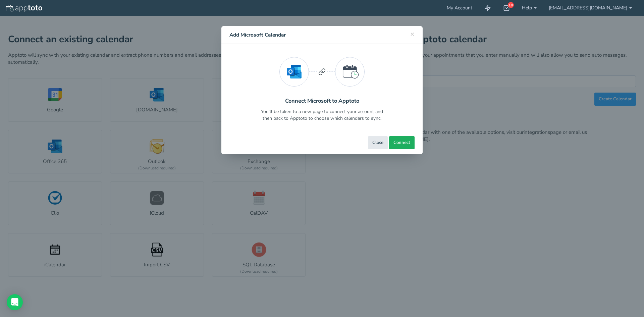 This screenshot has height=317, width=644. Describe the element at coordinates (378, 143) in the screenshot. I see `button: Close` at that location.